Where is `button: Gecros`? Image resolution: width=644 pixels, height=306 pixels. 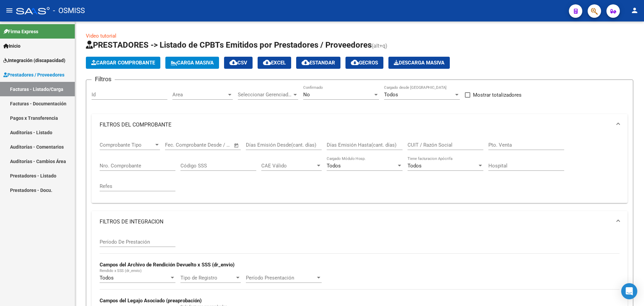 button: Gecros is located at coordinates (364, 62).